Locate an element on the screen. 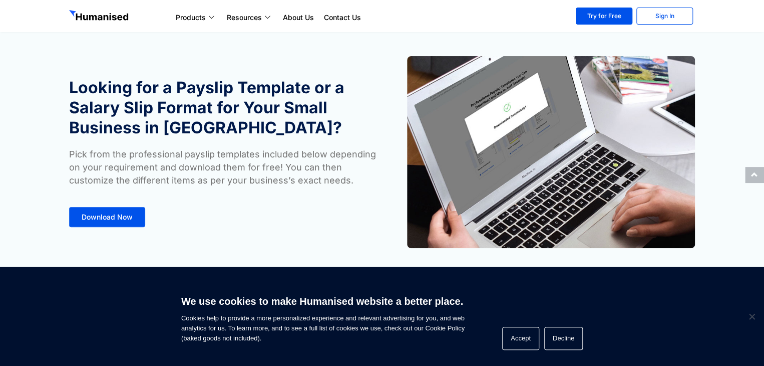  button: Accept is located at coordinates (521, 338).